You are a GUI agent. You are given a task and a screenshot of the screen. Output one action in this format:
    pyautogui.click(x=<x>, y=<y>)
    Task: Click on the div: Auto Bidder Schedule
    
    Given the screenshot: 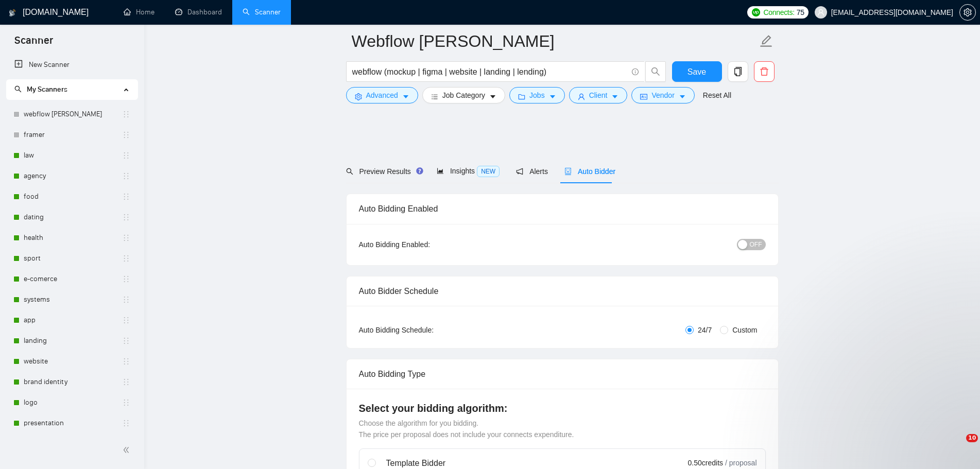 What is the action you would take?
    pyautogui.click(x=562, y=291)
    